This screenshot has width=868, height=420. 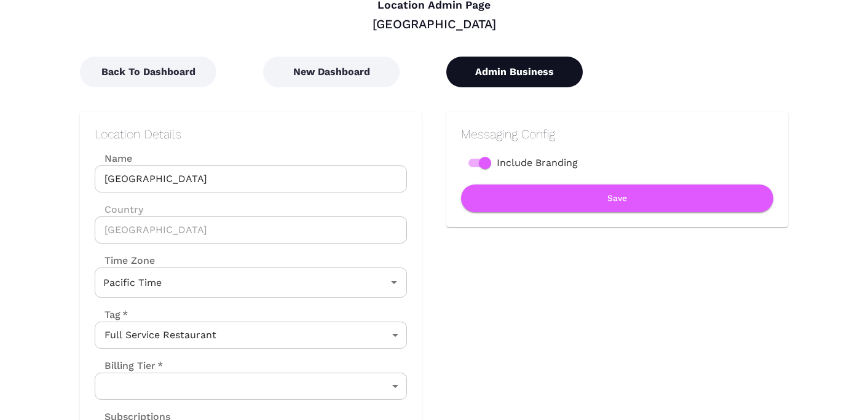 I want to click on label: Tag, so click(x=112, y=314).